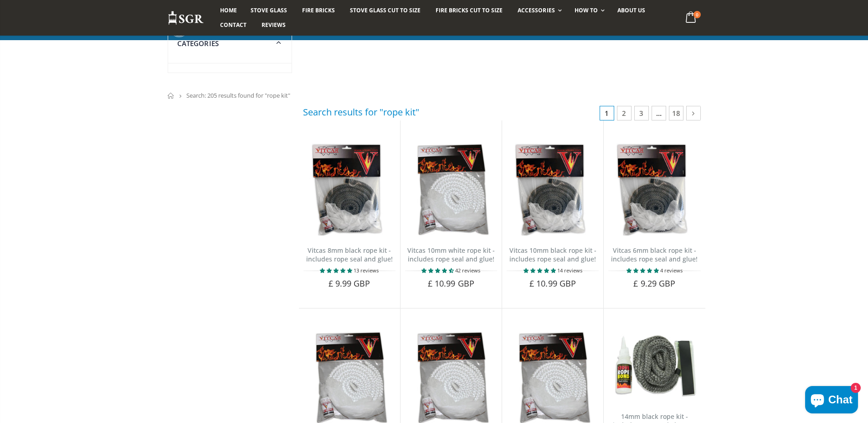  Describe the element at coordinates (671, 270) in the screenshot. I see `span: 4 reviews` at that location.